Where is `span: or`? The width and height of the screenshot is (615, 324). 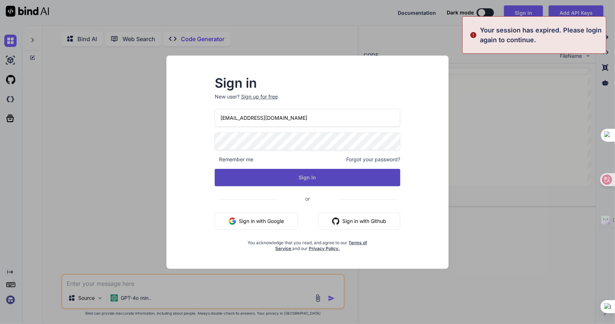 span: or is located at coordinates (307, 198).